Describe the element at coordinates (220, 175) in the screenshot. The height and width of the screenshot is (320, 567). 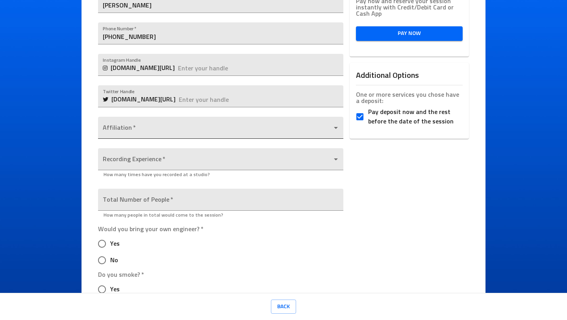
I see `p: How many times have you recorded at a studio?` at that location.